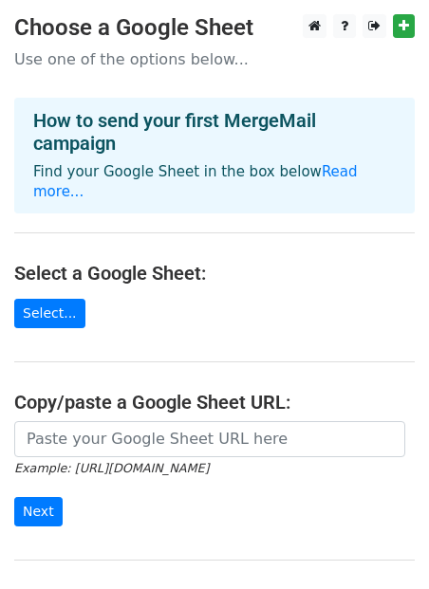  Describe the element at coordinates (195, 181) in the screenshot. I see `a: Read more...` at that location.